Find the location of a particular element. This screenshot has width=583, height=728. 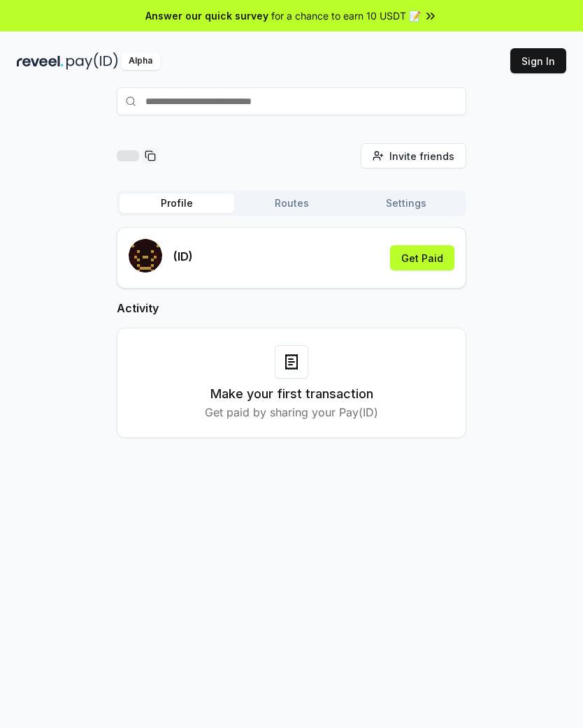

button: Get Paid is located at coordinates (422, 258).